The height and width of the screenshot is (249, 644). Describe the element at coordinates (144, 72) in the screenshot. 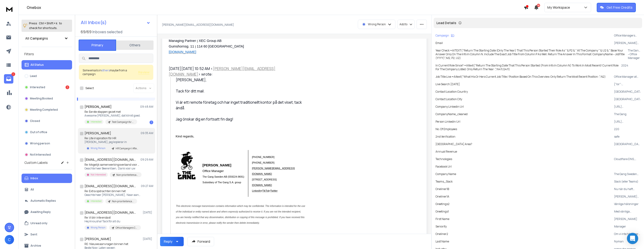

I see `button: Review` at that location.